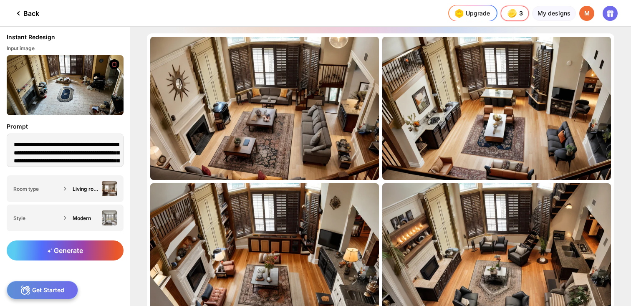 The width and height of the screenshot is (631, 306). What do you see at coordinates (471, 13) in the screenshot?
I see `div: Upgrade` at bounding box center [471, 13].